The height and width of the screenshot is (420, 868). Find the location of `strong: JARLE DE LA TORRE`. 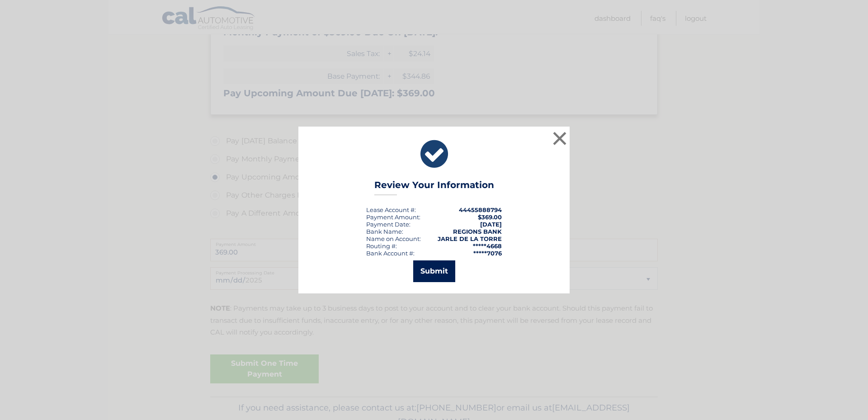

strong: JARLE DE LA TORRE is located at coordinates (470, 239).